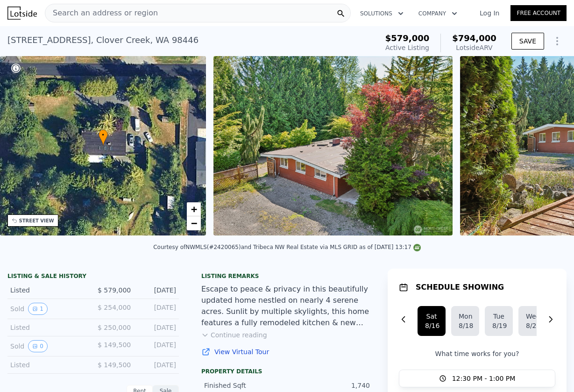 The width and height of the screenshot is (574, 392). What do you see at coordinates (499, 326) in the screenshot?
I see `div: 8/19` at bounding box center [499, 326].